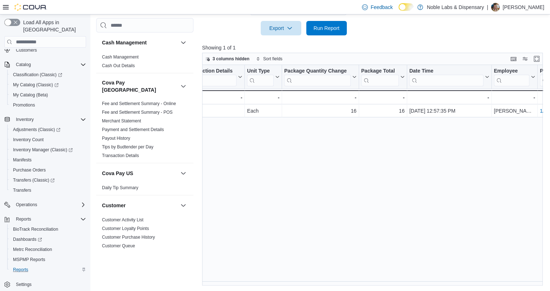  Describe the element at coordinates (260, 77) in the screenshot. I see `div: Unit Type` at that location.